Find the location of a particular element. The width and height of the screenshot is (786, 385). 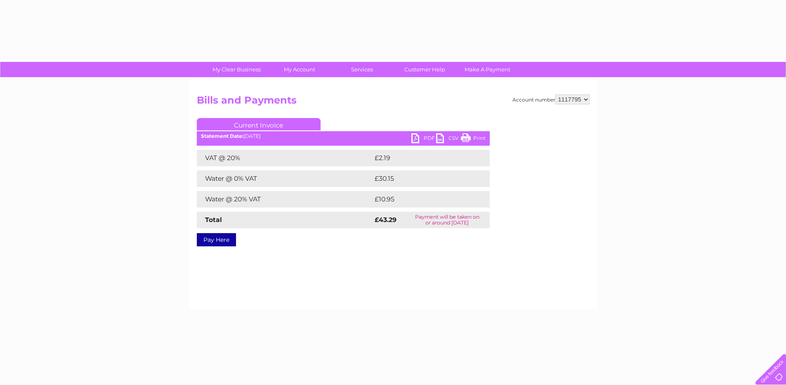

a: My Account is located at coordinates (299, 69).